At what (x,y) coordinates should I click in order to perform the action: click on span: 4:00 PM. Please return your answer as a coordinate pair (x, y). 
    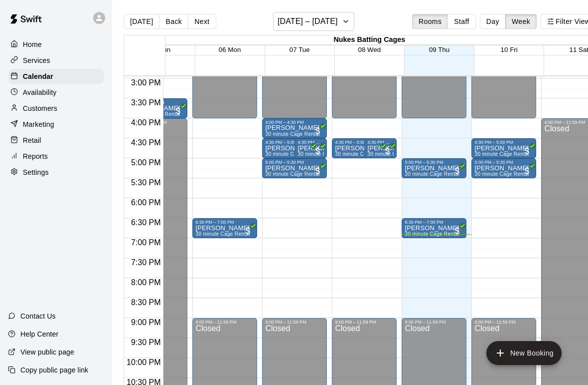
    Looking at the image, I should click on (146, 122).